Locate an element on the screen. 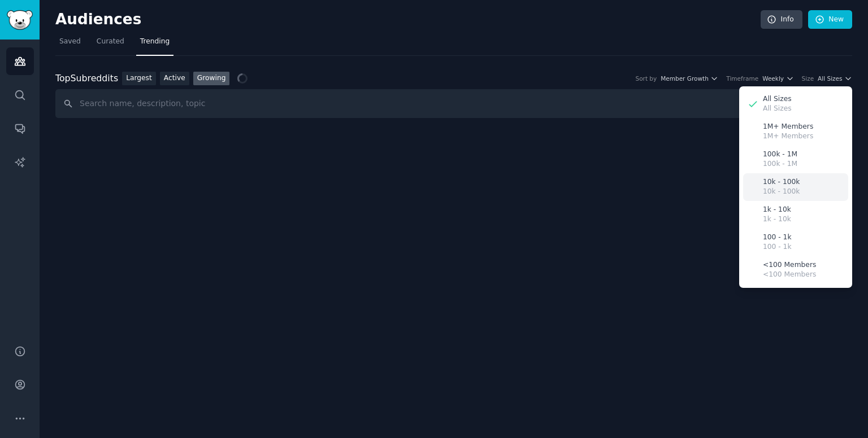 The width and height of the screenshot is (868, 438). span: Curated is located at coordinates (110, 42).